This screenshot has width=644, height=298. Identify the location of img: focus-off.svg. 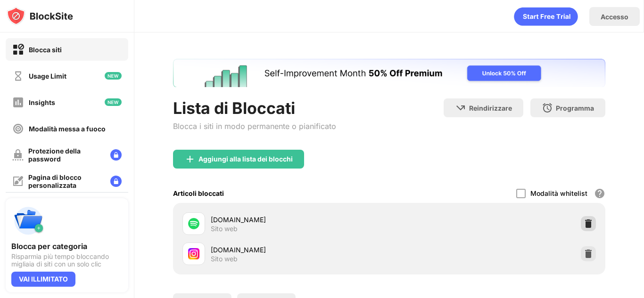
(18, 128).